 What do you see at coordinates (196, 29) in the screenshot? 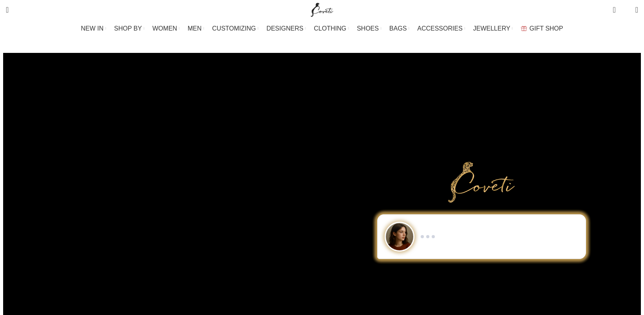
I see `a: MEN` at bounding box center [196, 29].